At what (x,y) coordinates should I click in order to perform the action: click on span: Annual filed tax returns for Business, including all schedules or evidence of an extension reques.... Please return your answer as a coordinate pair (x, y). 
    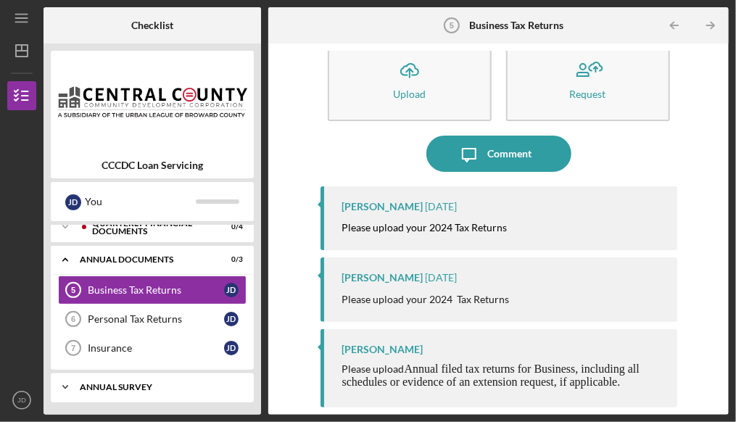
    Looking at the image, I should click on (491, 375).